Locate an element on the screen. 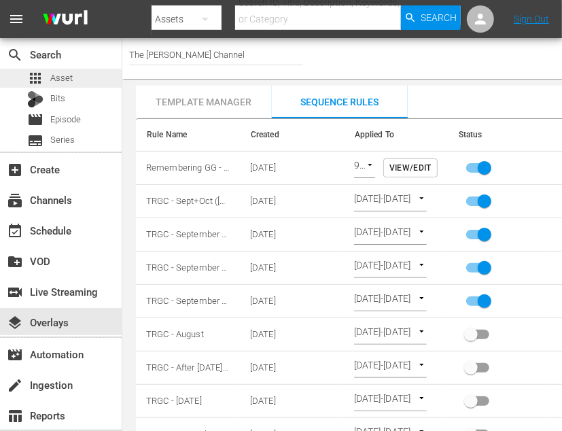  a: Sign Out is located at coordinates (532, 19).